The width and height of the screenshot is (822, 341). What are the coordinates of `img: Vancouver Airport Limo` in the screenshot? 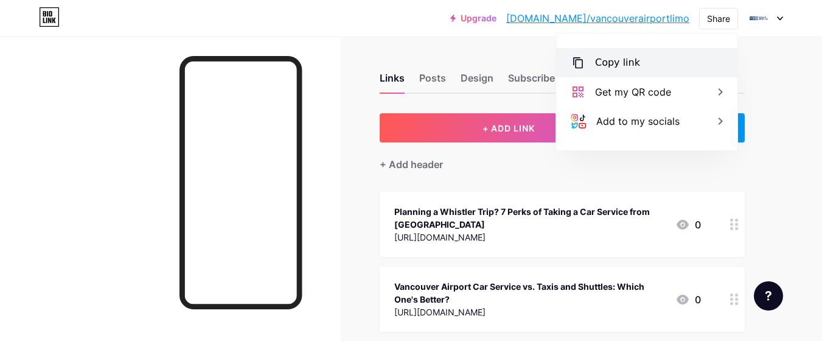 It's located at (759, 18).